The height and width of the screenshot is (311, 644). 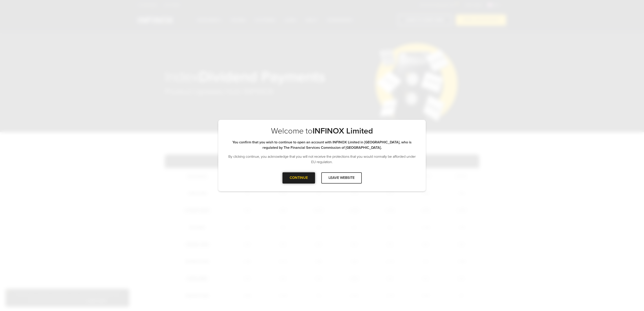 What do you see at coordinates (322, 131) in the screenshot?
I see `p: Welcome to` at bounding box center [322, 131].